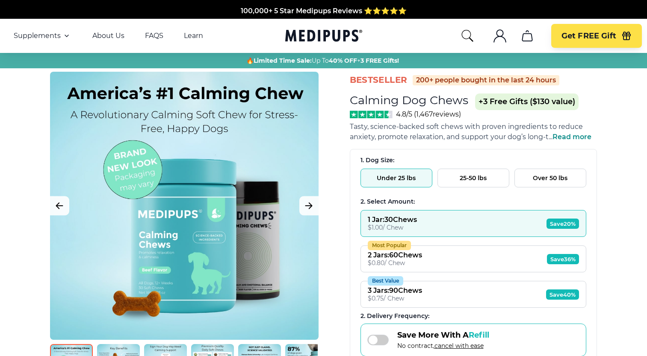  I want to click on div: $ 1.00 / Chew, so click(392, 228).